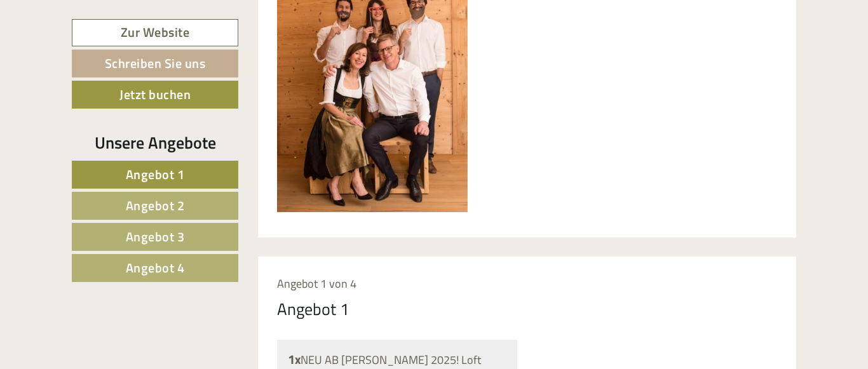 The image size is (868, 369). What do you see at coordinates (316, 284) in the screenshot?
I see `span: Angebot 1 von 4` at bounding box center [316, 284].